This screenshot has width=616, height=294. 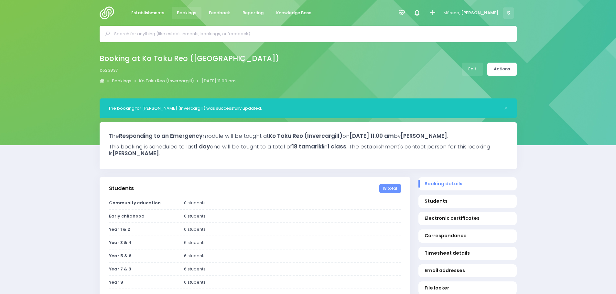 What do you see at coordinates (467, 288) in the screenshot?
I see `span: File locker` at bounding box center [467, 288].